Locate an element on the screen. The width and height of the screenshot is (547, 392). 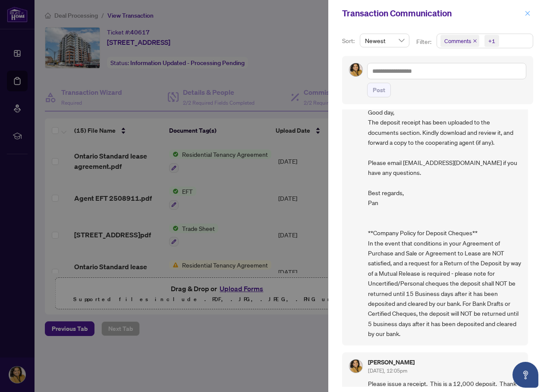
button: Open asap is located at coordinates (525, 375).